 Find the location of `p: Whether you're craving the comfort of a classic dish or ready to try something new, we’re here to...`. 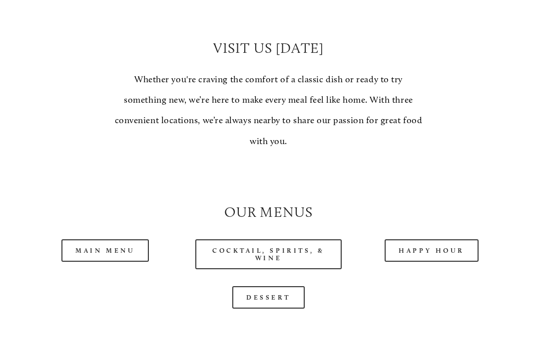

p: Whether you're craving the comfort of a classic dish or ready to try something new, we’re here to... is located at coordinates (268, 111).